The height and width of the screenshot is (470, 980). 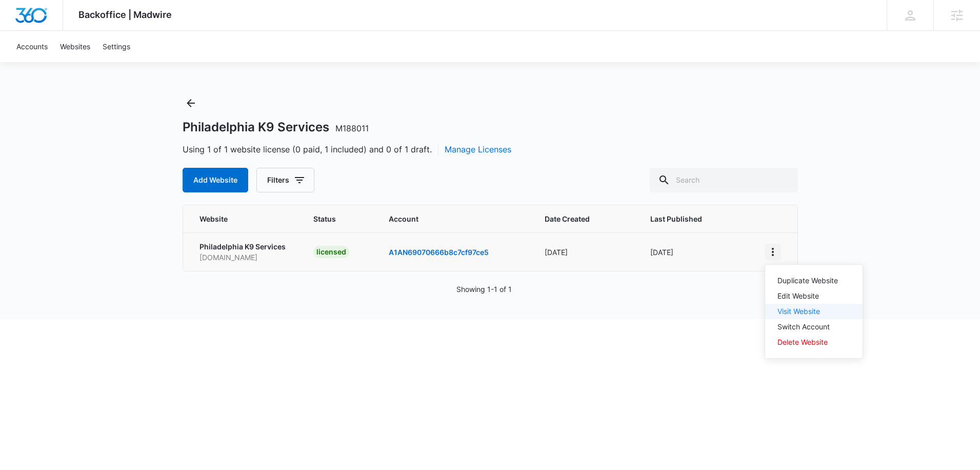 I want to click on button: Back, so click(x=191, y=103).